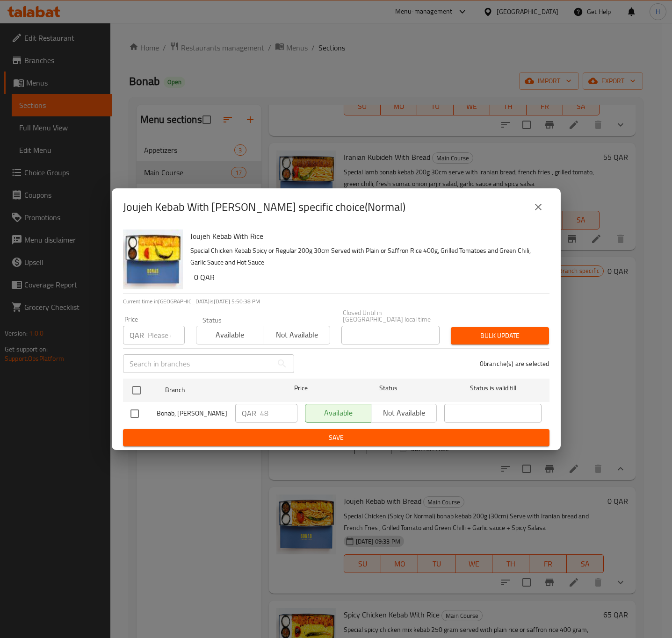 This screenshot has width=672, height=638. What do you see at coordinates (198, 364) in the screenshot?
I see `input: Search in branches` at bounding box center [198, 364].